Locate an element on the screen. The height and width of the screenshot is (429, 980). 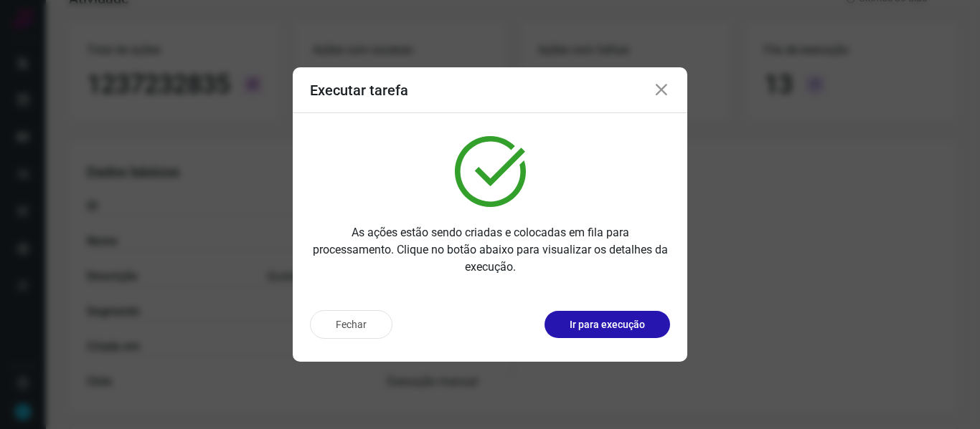
img: verified.svg is located at coordinates (490, 171).